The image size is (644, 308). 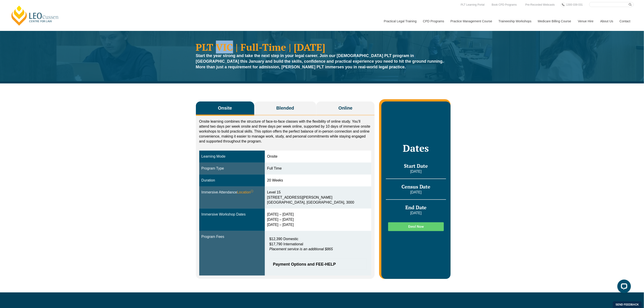 What do you see at coordinates (416, 227) in the screenshot?
I see `span: Enrol Now` at bounding box center [416, 227].